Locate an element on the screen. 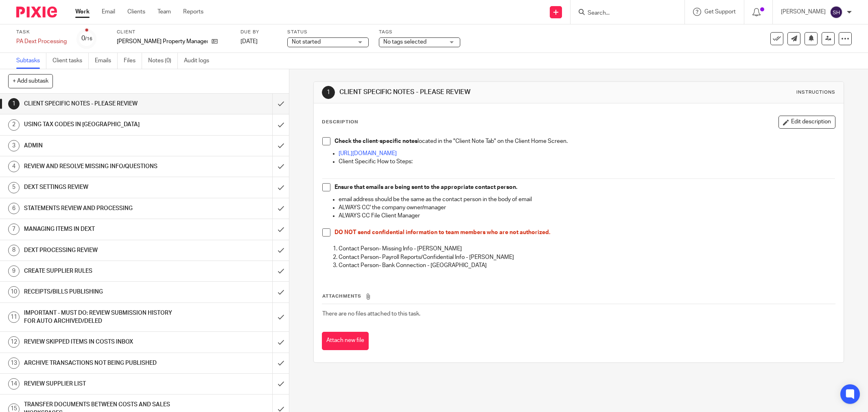  div: 8 is located at coordinates (14, 251).